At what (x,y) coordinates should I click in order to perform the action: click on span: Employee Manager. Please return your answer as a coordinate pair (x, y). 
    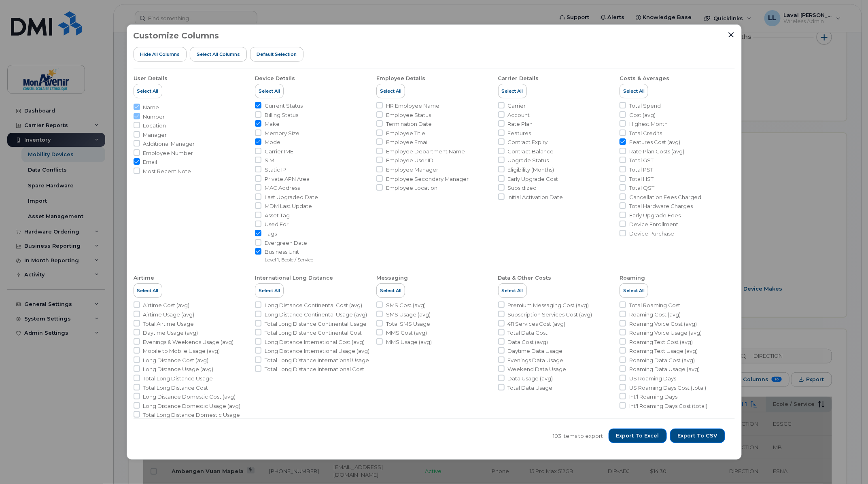
    Looking at the image, I should click on (412, 169).